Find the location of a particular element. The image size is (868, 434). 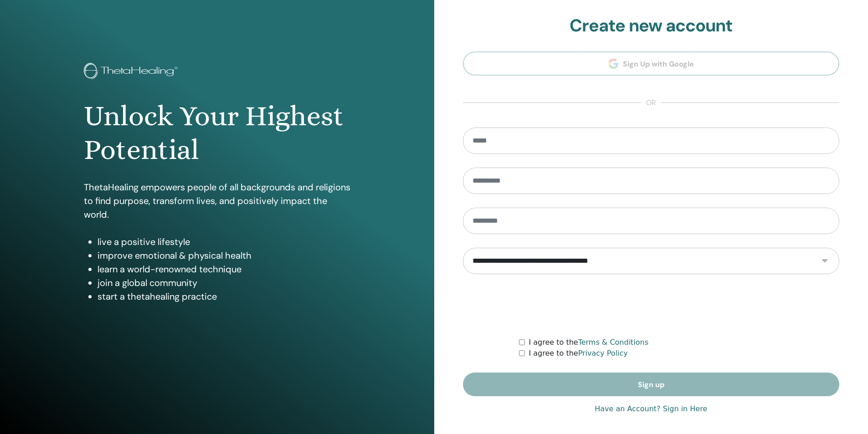

li: learn a world-renowned technique is located at coordinates (224, 269).